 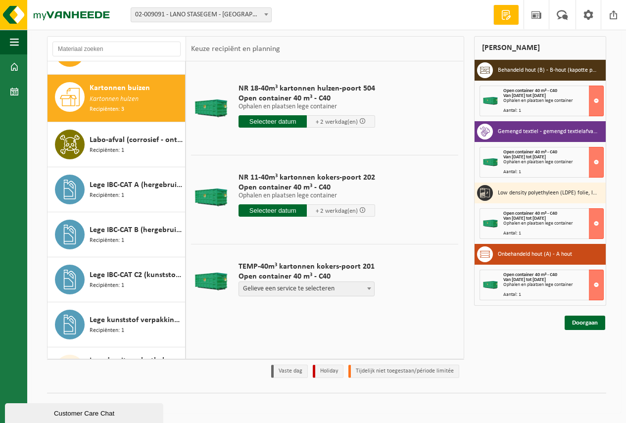 I want to click on button: Lege IBC-CAT A (hergebruik na wassen, 1e keuze, als nieuw) Recipiënten: 1, so click(x=116, y=190).